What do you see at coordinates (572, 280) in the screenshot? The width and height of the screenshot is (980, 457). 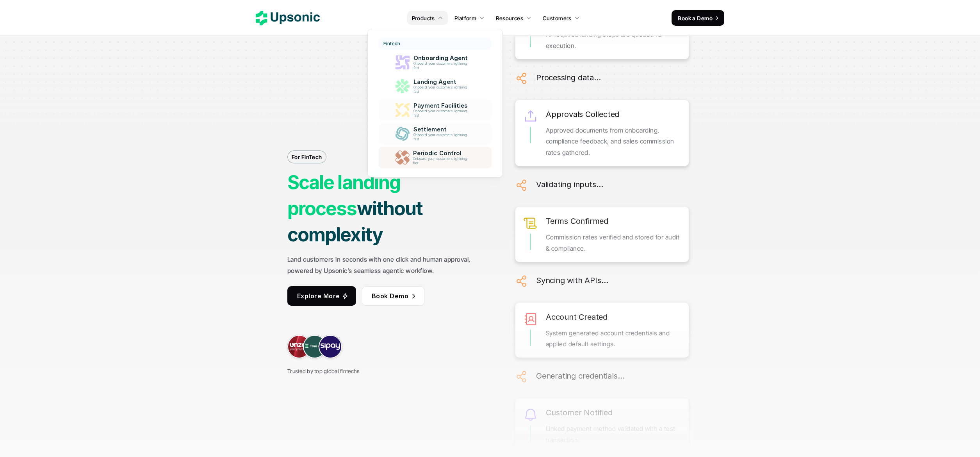 I see `h6: Syncing with APIs…` at bounding box center [572, 280].